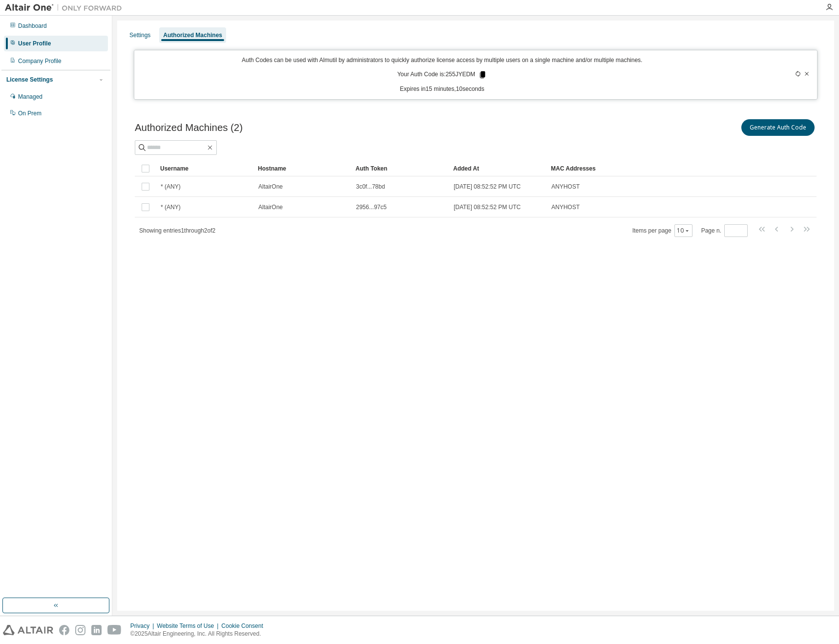 The height and width of the screenshot is (644, 839). I want to click on div: On Prem, so click(30, 113).